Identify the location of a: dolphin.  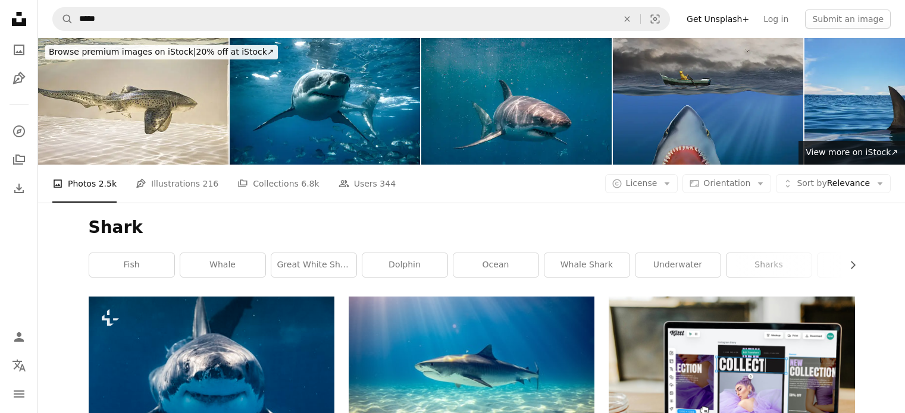
(405, 265).